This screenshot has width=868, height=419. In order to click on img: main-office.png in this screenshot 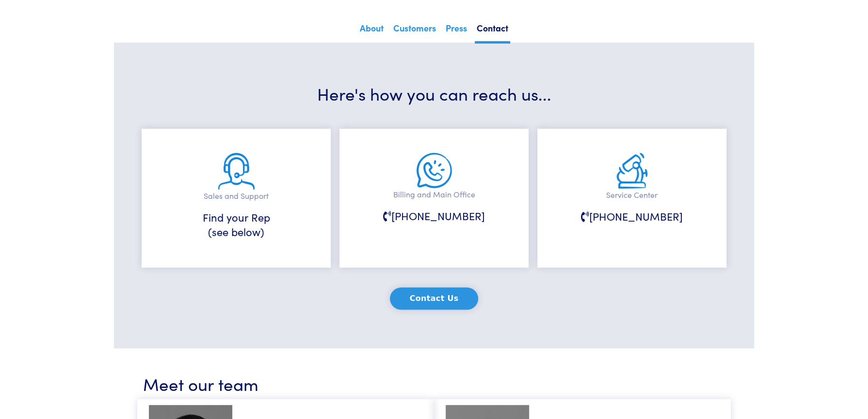, I will do `click(434, 170)`.